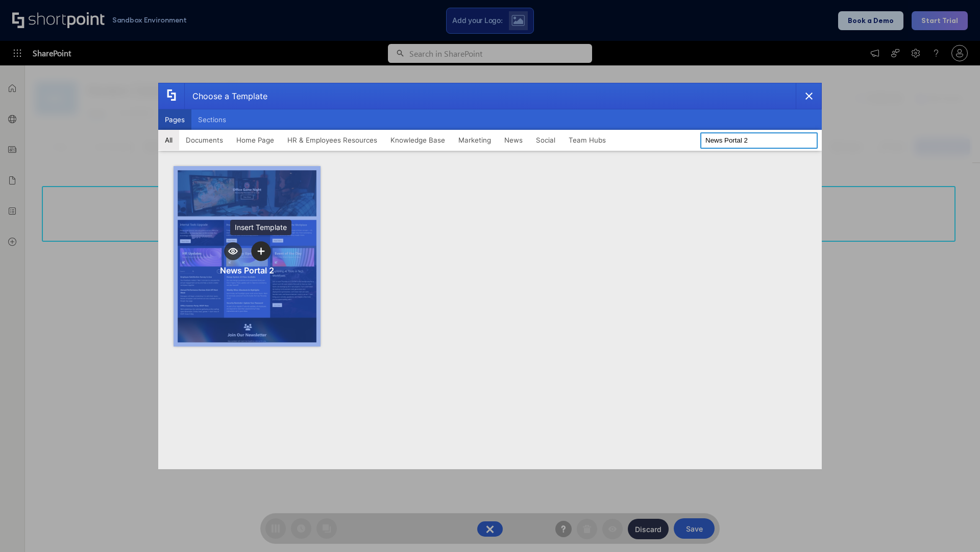 This screenshot has width=980, height=552. Describe the element at coordinates (474, 140) in the screenshot. I see `button: Marketing` at that location.